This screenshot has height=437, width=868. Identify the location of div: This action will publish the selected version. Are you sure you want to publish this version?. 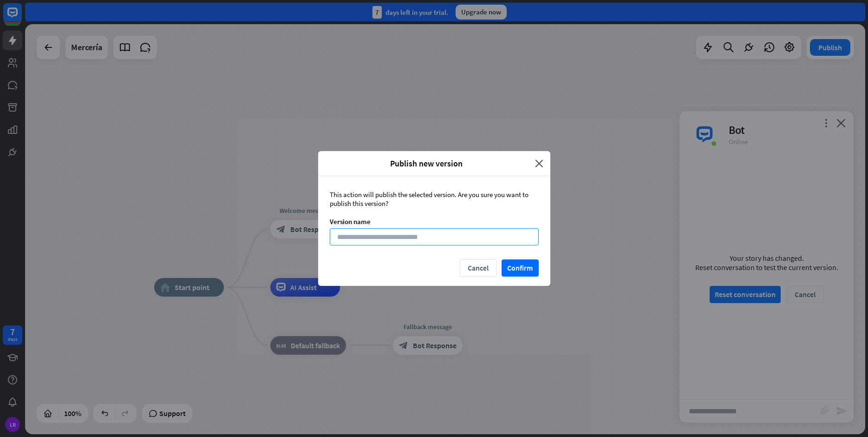
(434, 199).